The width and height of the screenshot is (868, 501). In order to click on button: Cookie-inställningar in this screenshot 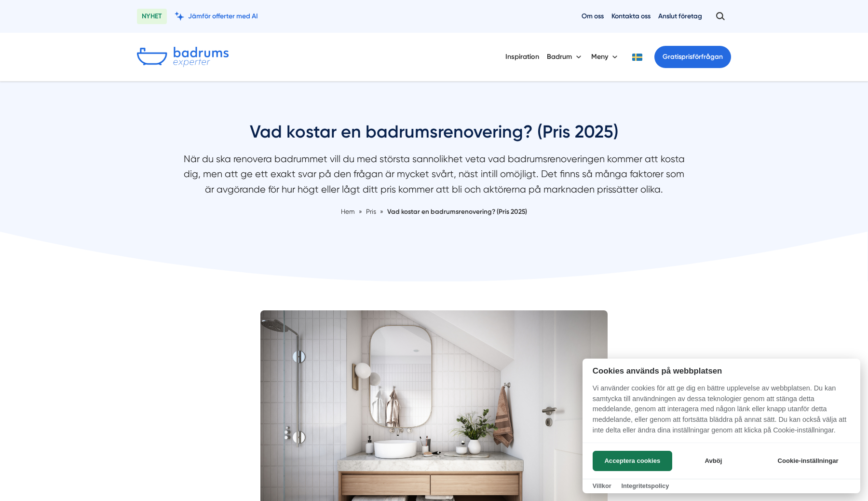, I will do `click(808, 461)`.